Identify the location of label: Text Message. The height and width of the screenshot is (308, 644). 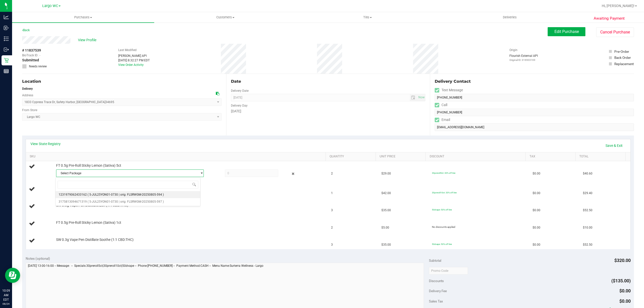
(449, 90).